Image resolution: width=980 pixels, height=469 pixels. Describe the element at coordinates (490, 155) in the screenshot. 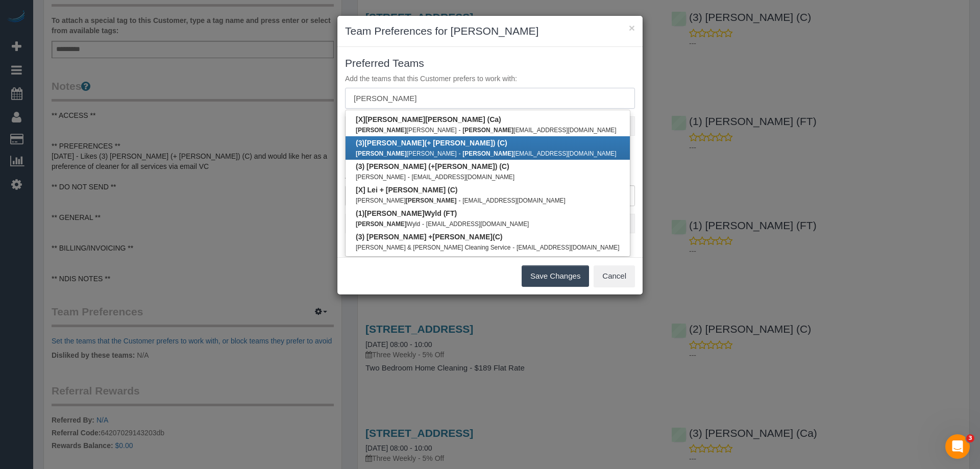

I see `sui-modal: Team Preferences for Josh Machin` at that location.